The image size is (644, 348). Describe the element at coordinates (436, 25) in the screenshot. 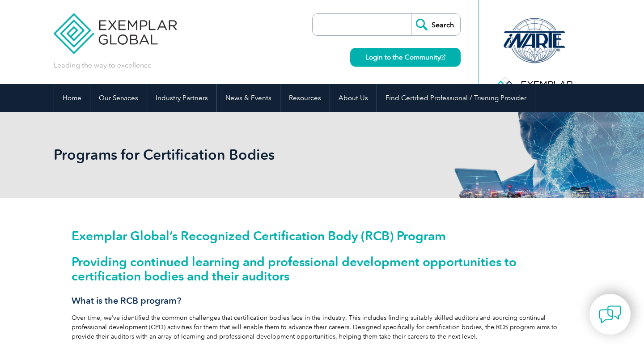

I see `input: Search` at that location.